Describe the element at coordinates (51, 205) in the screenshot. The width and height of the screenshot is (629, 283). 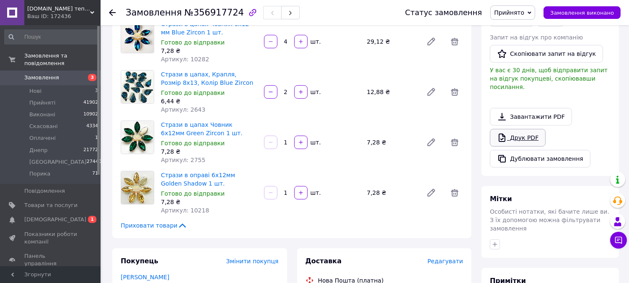
I see `span: Товари та послуги` at that location.